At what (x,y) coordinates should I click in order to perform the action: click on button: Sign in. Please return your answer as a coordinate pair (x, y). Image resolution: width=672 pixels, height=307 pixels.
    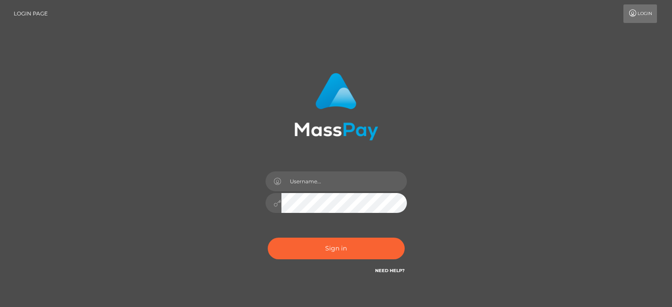
    Looking at the image, I should click on (336, 248).